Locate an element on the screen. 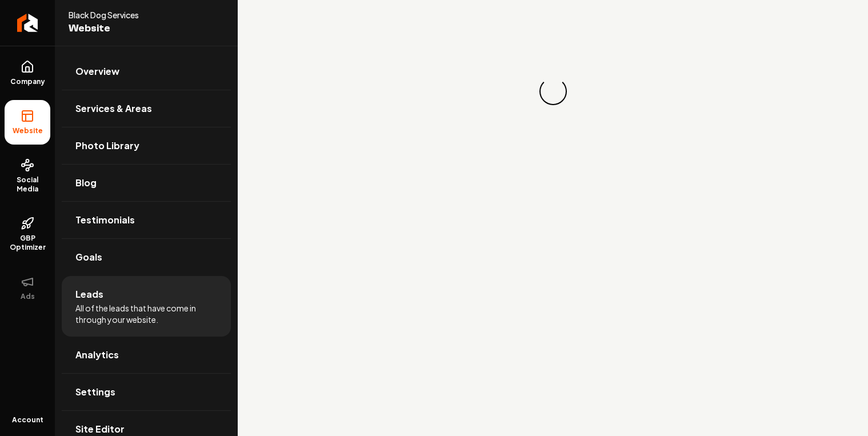 Image resolution: width=868 pixels, height=436 pixels. span: Analytics is located at coordinates (97, 355).